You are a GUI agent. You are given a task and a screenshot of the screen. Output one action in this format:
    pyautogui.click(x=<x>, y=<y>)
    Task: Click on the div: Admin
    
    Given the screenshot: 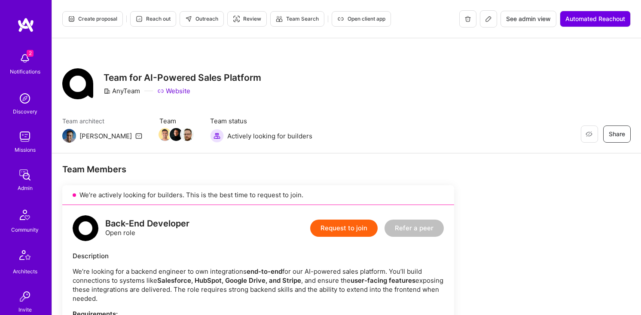 What is the action you would take?
    pyautogui.click(x=25, y=188)
    